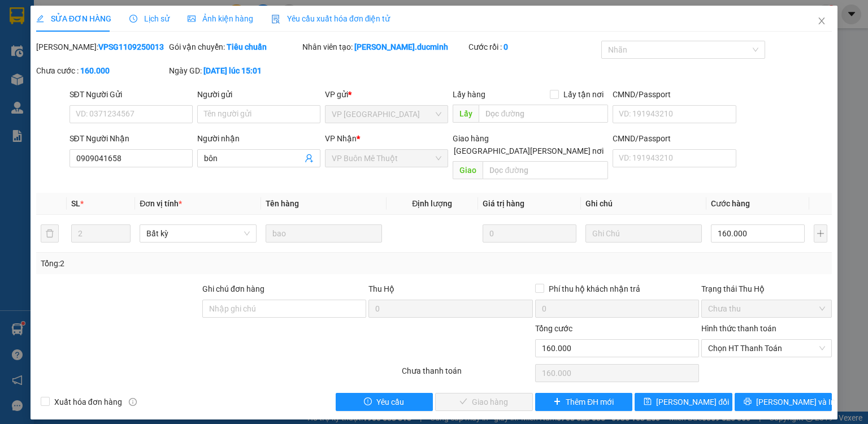  I want to click on span: VP Buôn Mê Thuột, so click(387, 158).